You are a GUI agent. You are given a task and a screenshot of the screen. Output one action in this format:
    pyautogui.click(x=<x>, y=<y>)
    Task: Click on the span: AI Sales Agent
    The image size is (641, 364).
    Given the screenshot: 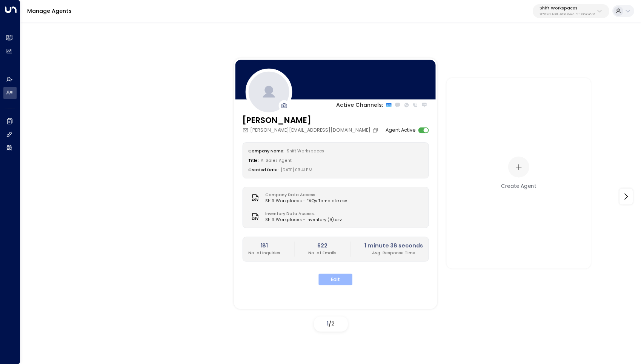 What is the action you would take?
    pyautogui.click(x=276, y=161)
    